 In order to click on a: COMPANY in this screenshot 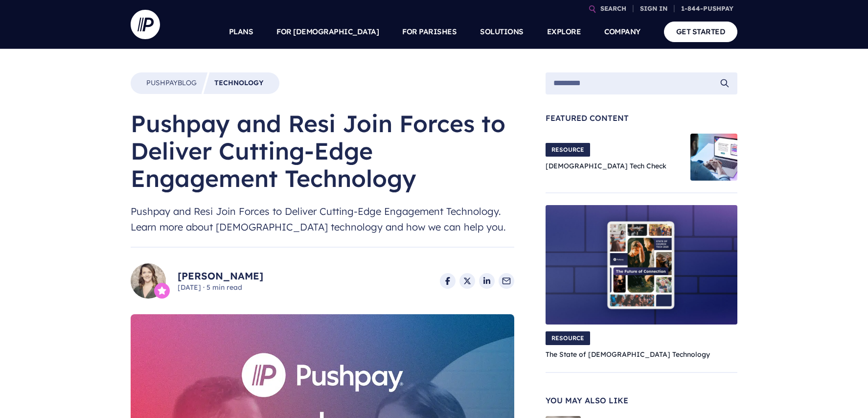, I will do `click(622, 32)`.